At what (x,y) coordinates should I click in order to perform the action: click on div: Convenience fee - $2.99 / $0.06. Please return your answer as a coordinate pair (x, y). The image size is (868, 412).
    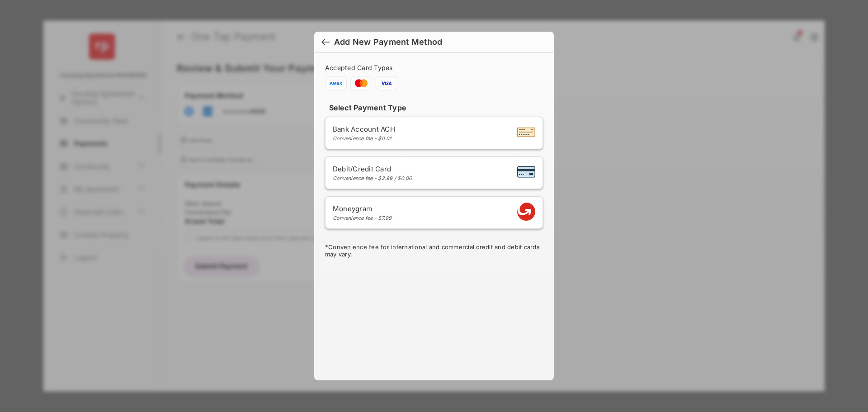
    Looking at the image, I should click on (372, 178).